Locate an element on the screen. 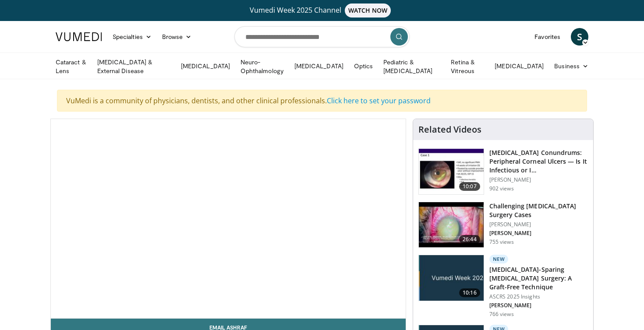 The width and height of the screenshot is (644, 330). a: Business is located at coordinates (571, 66).